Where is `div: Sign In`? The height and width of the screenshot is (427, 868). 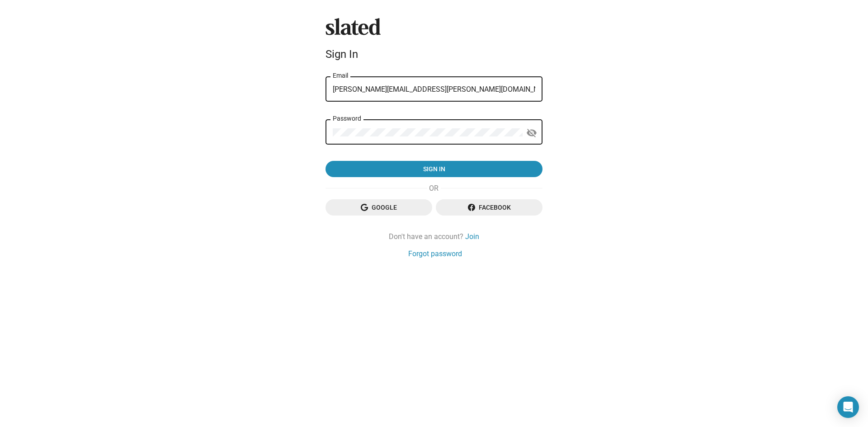
div: Sign In is located at coordinates (434, 54).